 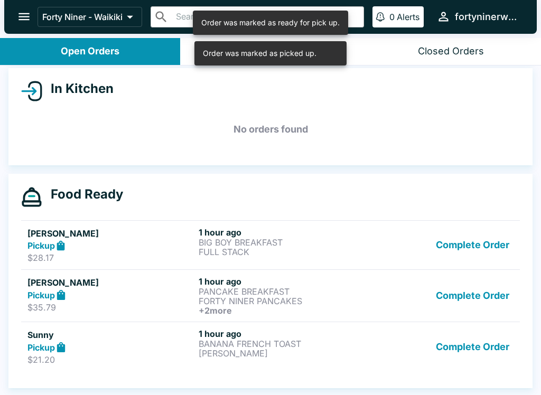 What do you see at coordinates (282, 292) in the screenshot?
I see `p: PANCAKE BREAKFAST` at bounding box center [282, 292].